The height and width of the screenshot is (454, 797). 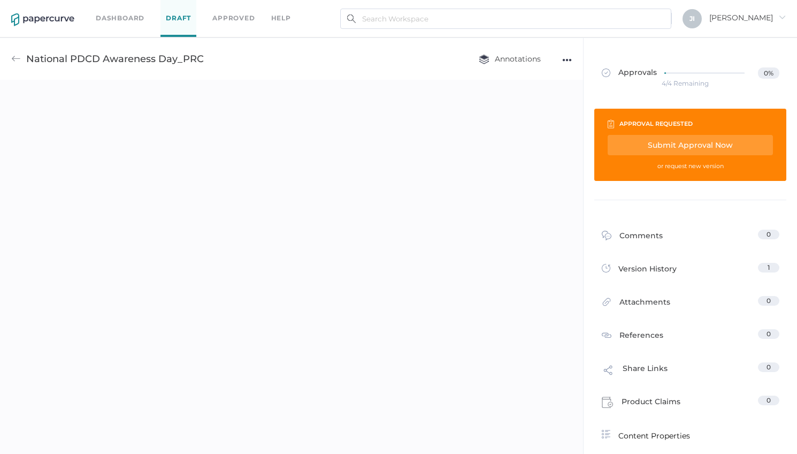 What do you see at coordinates (510, 59) in the screenshot?
I see `button: Annotations` at bounding box center [510, 59].